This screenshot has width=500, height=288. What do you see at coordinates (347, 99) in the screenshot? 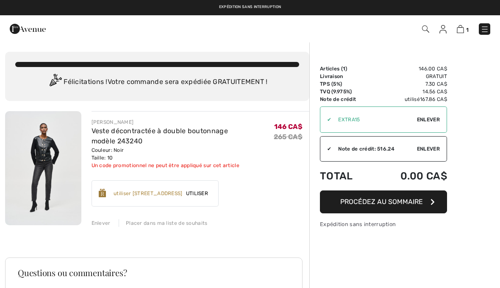
I see `td: Note de crédit` at bounding box center [347, 99].